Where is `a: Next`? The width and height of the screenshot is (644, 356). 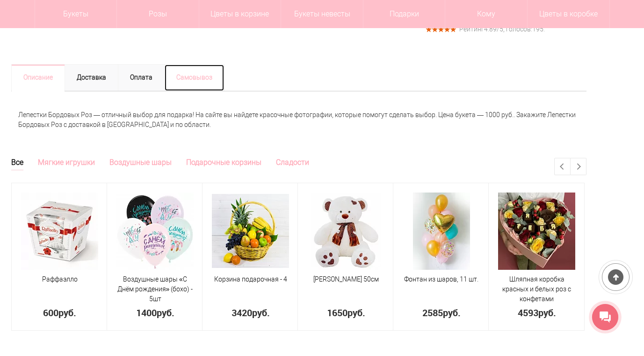
a: Next is located at coordinates (578, 166).